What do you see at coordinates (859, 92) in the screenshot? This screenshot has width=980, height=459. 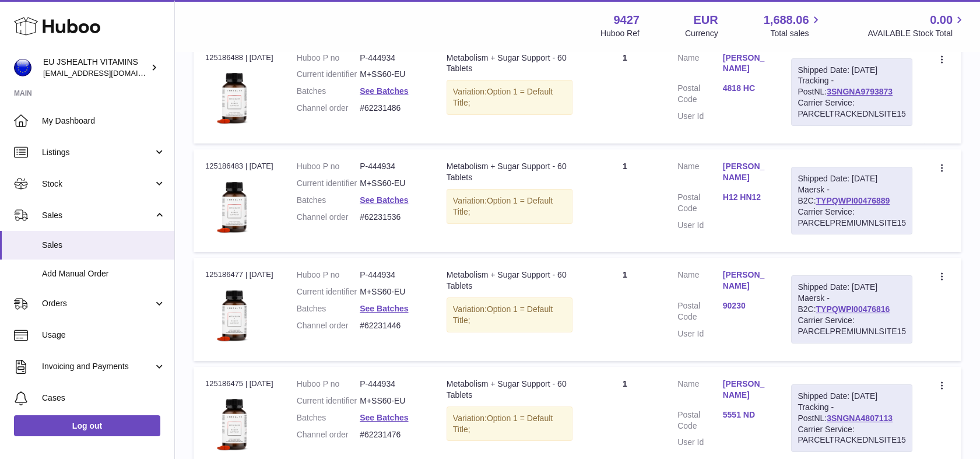 I see `a: 3SNGNA9793873` at bounding box center [859, 92].